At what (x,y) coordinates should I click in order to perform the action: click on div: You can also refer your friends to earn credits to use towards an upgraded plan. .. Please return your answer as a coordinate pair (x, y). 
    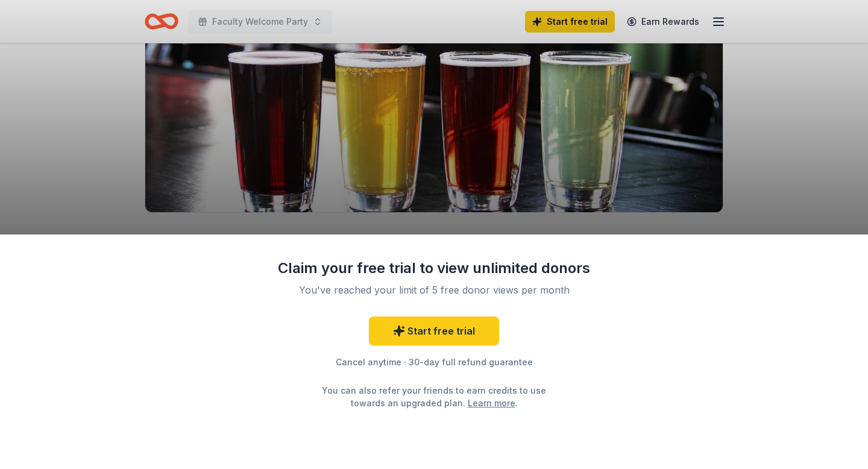
    Looking at the image, I should click on (434, 397).